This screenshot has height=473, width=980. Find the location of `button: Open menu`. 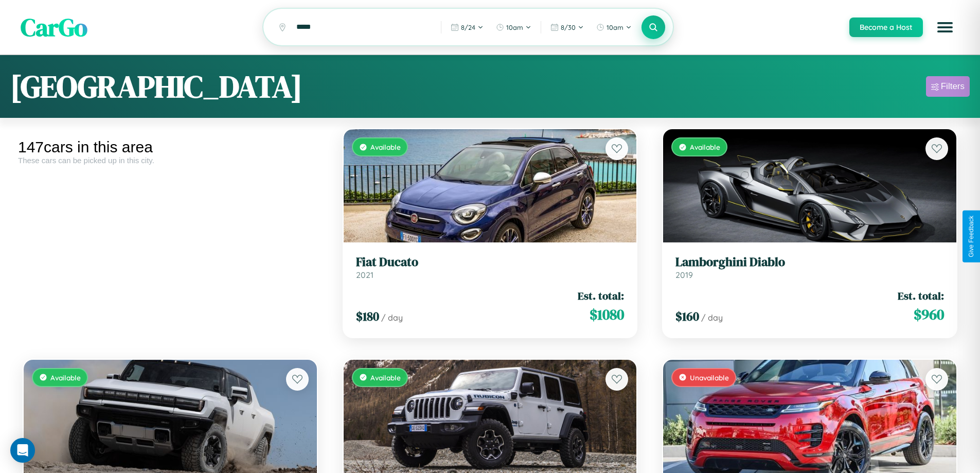

button: Open menu is located at coordinates (945, 27).